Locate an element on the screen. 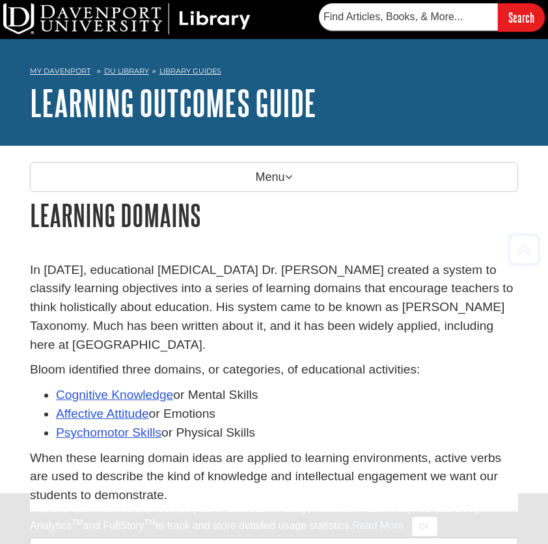 This screenshot has height=544, width=548. h1: Learning Domains is located at coordinates (274, 215).